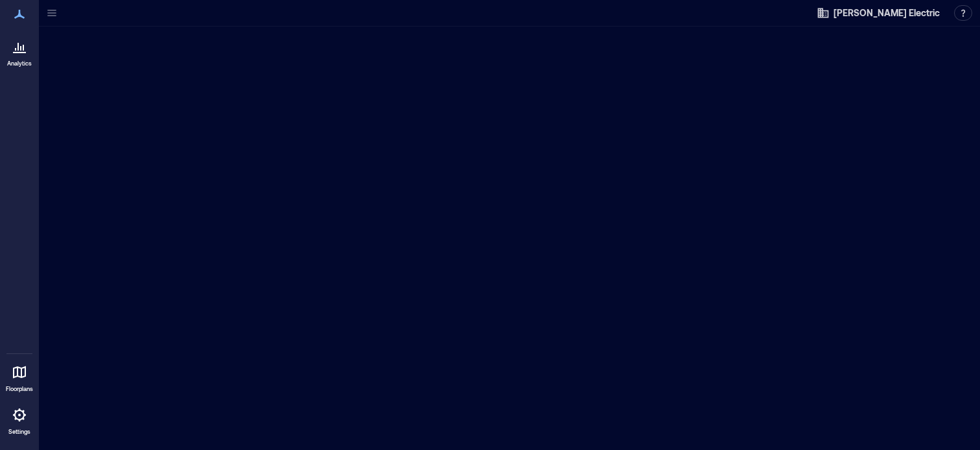 The height and width of the screenshot is (450, 980). Describe the element at coordinates (19, 419) in the screenshot. I see `a: Settings` at that location.